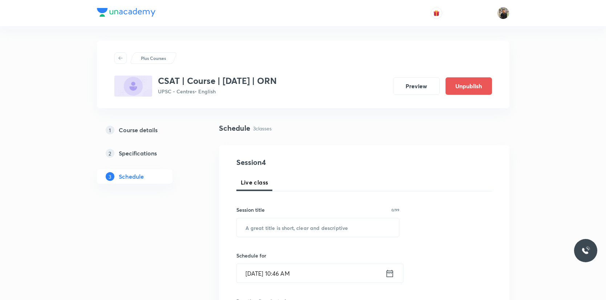 Image resolution: width=606 pixels, height=300 pixels. I want to click on p: Plus Courses, so click(153, 58).